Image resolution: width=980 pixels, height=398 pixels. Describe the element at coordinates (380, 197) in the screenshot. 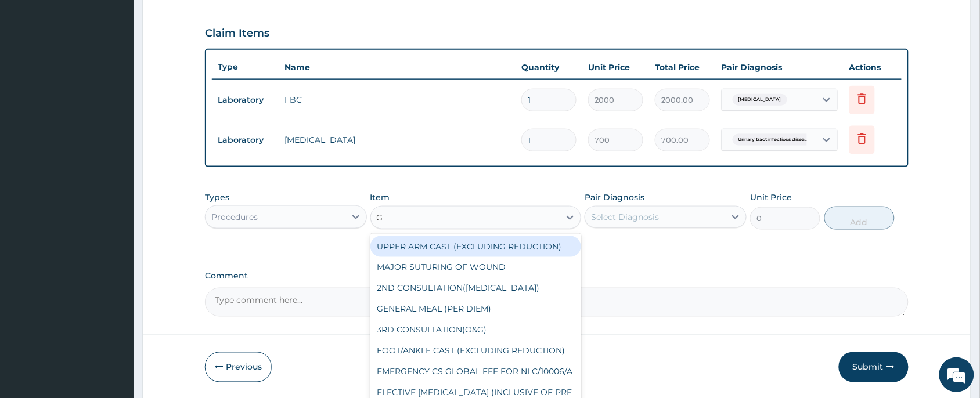

I see `label: Item` at that location.